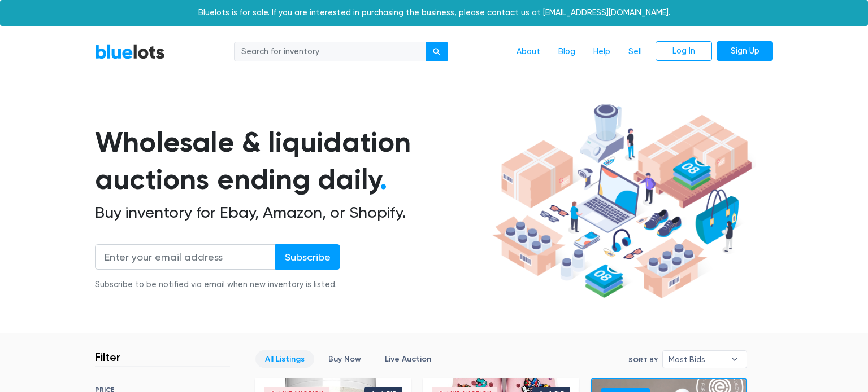  What do you see at coordinates (285, 359) in the screenshot?
I see `a: All Listings` at bounding box center [285, 359].